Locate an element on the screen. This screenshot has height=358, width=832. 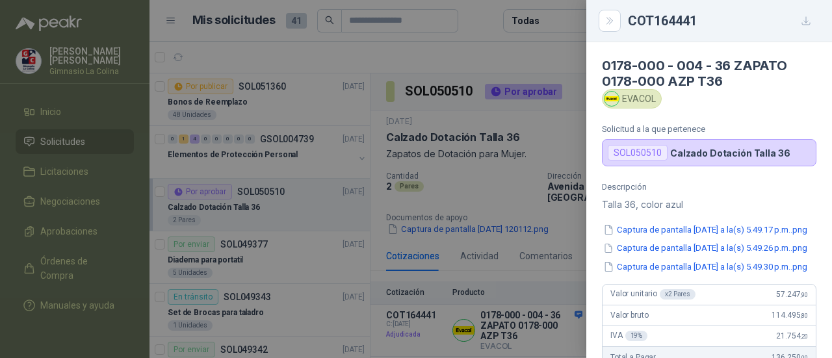
p: Talla 36, color azul is located at coordinates (709, 205).